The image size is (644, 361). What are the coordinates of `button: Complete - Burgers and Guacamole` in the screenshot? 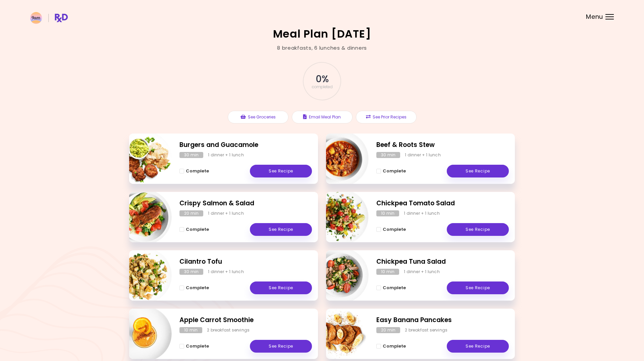 It's located at (194, 172).